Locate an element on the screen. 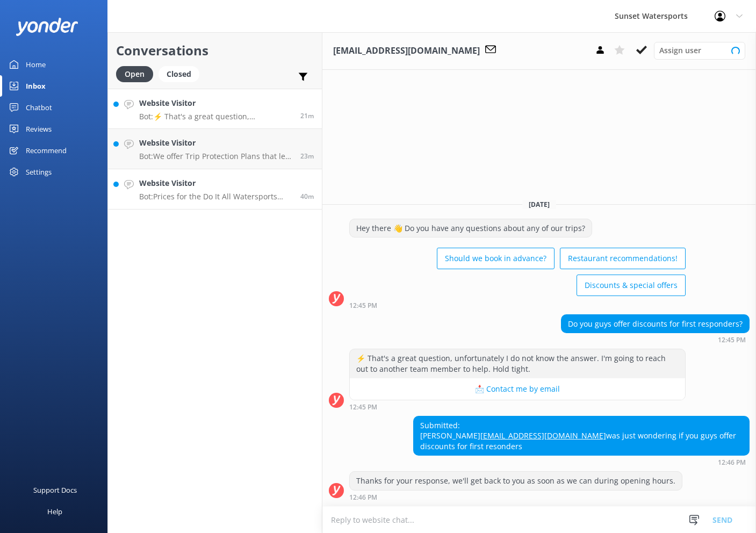  div: Open is located at coordinates (134, 74).